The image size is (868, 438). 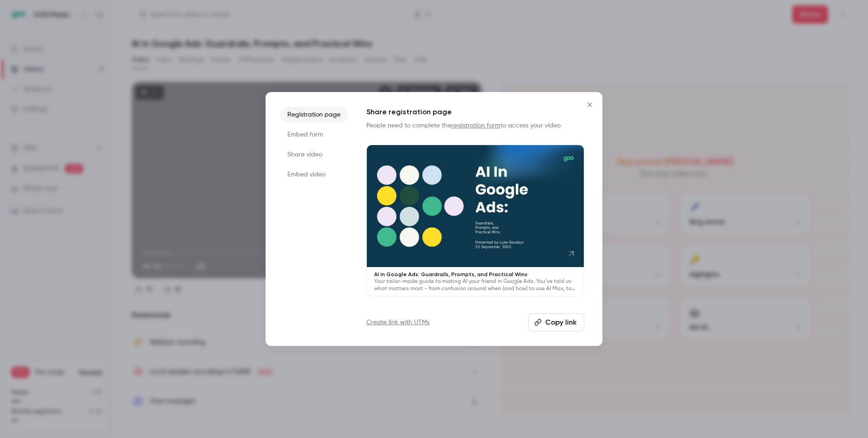 What do you see at coordinates (314, 115) in the screenshot?
I see `li: Registration page` at bounding box center [314, 115].